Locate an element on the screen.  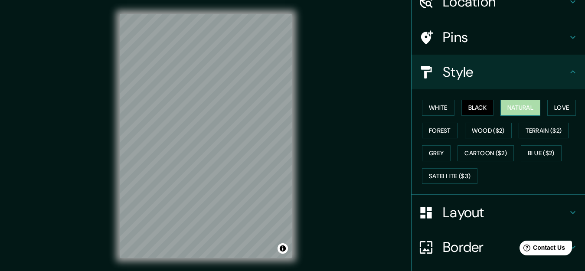
button: Natural is located at coordinates (520, 108).